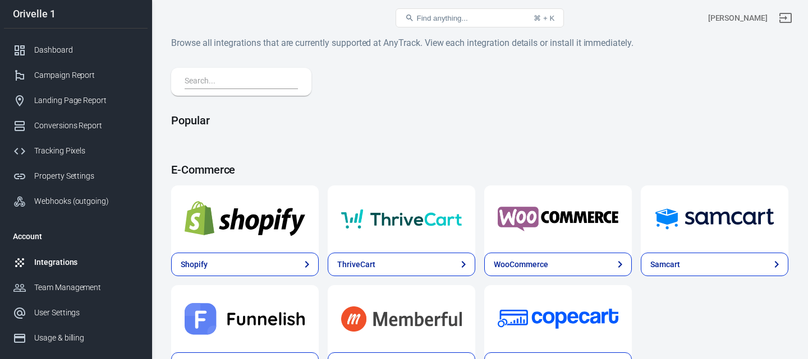  I want to click on li: Account, so click(76, 237).